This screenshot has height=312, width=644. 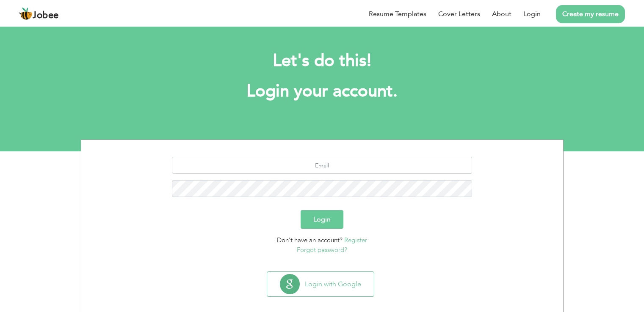 What do you see at coordinates (502, 14) in the screenshot?
I see `a: About` at bounding box center [502, 14].